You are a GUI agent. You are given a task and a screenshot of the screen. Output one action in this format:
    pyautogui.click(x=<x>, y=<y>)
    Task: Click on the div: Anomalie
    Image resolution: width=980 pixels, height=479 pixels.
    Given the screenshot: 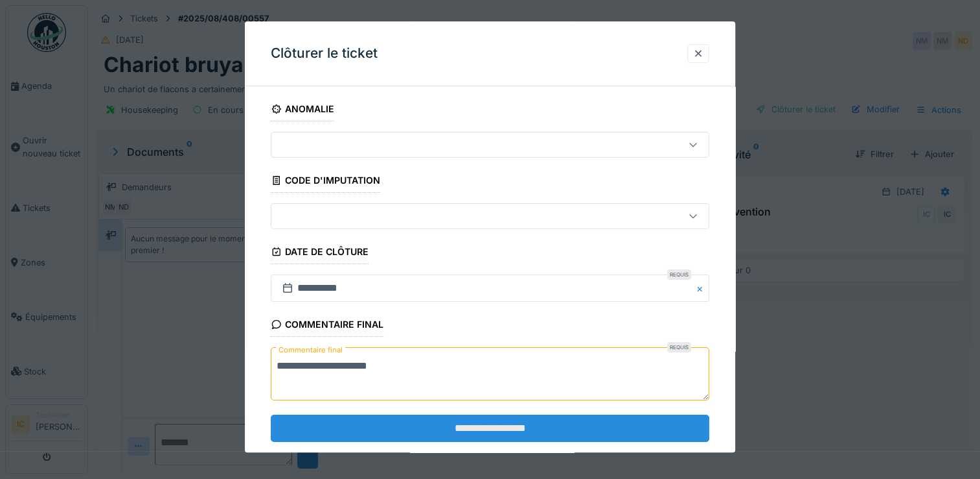 What is the action you would take?
    pyautogui.click(x=303, y=110)
    